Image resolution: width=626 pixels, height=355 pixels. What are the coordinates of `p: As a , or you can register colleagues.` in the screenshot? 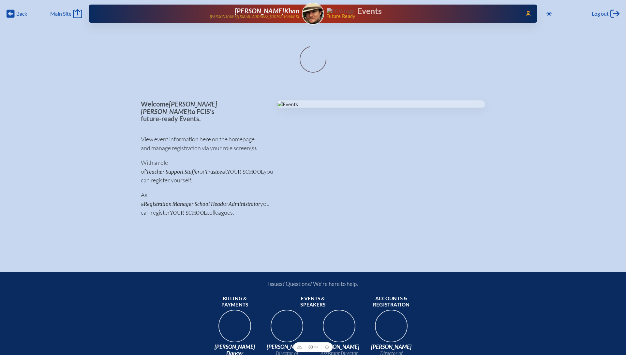 It's located at (203, 204).